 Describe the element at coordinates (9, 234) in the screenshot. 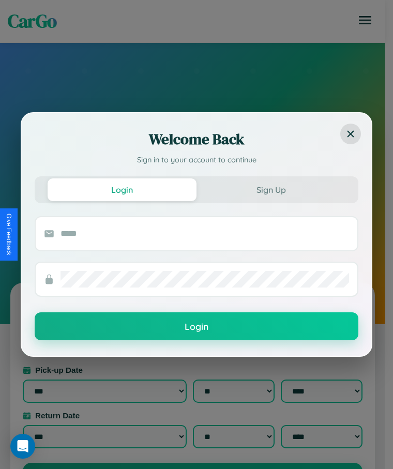

I see `div: Give Feedback` at that location.